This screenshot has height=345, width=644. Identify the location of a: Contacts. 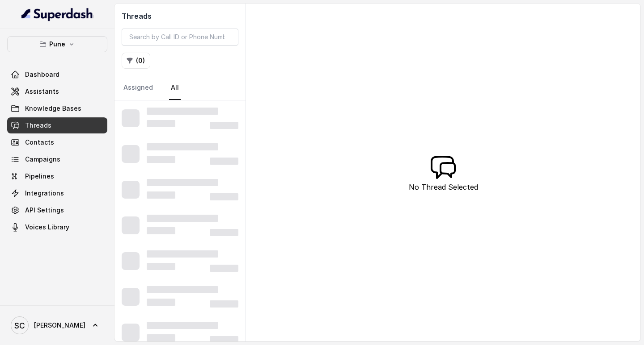
(57, 143).